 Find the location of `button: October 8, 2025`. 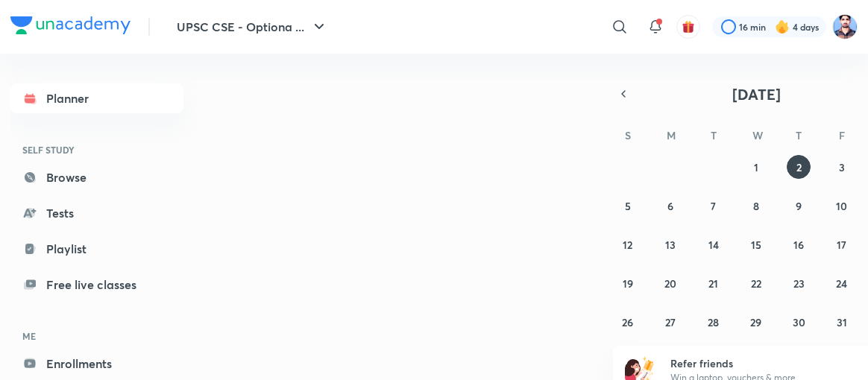

button: October 8, 2025 is located at coordinates (756, 206).